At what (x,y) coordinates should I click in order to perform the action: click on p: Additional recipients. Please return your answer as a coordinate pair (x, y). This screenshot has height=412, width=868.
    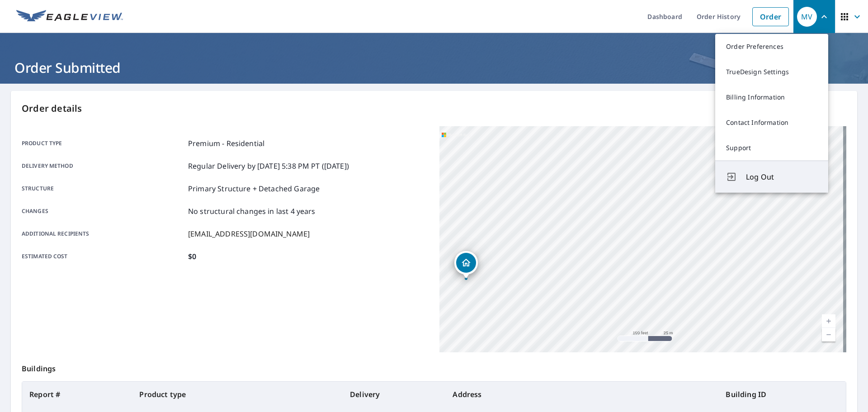
    Looking at the image, I should click on (103, 234).